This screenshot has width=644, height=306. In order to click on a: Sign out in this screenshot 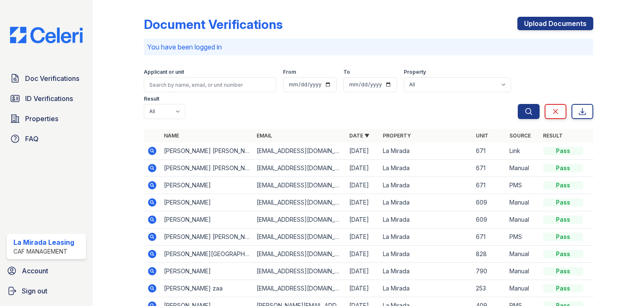, I will do `click(46, 291)`.